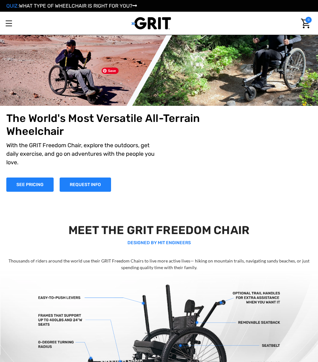  I want to click on span: QUIZ:, so click(13, 6).